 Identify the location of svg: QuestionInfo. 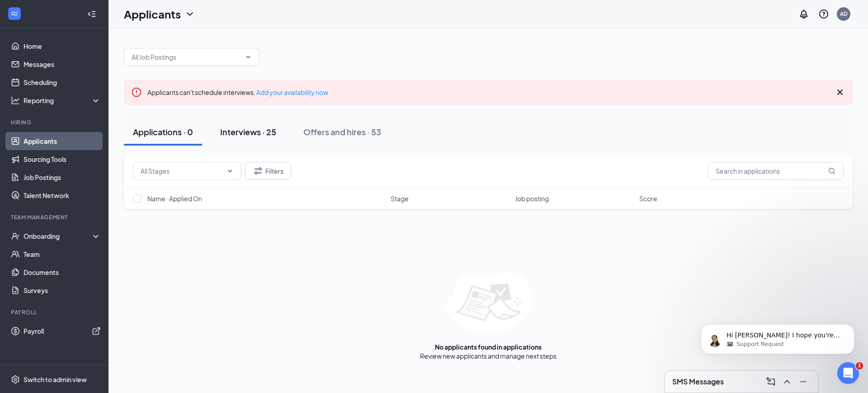
(823, 14).